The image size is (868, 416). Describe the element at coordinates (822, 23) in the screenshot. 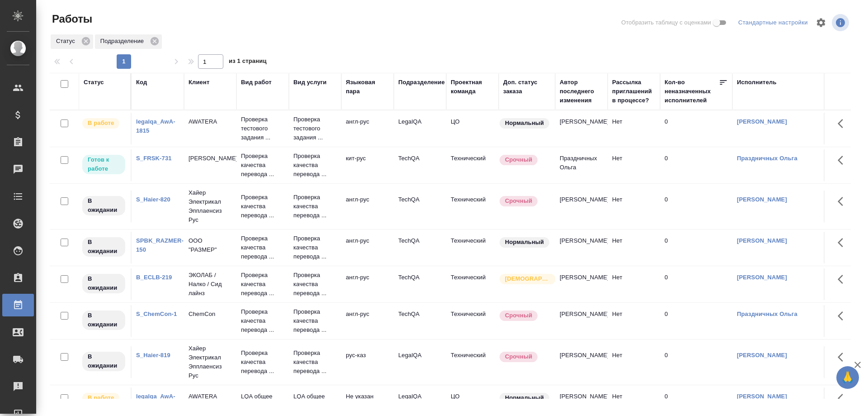

I see `span: Настроить таблицу` at that location.